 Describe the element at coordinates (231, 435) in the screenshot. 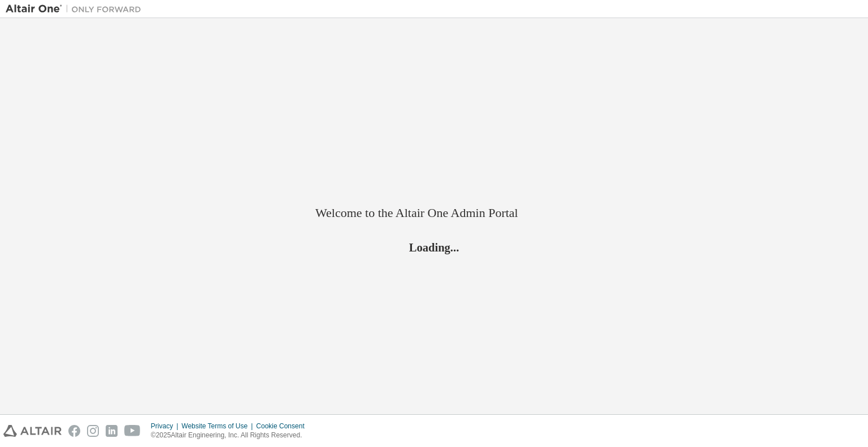

I see `p: © 2025 Altair Engineering, Inc. All Rights Reserved.` at that location.